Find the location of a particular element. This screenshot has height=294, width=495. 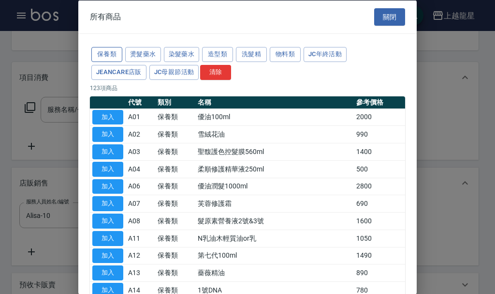

td: A02 is located at coordinates (140, 134).